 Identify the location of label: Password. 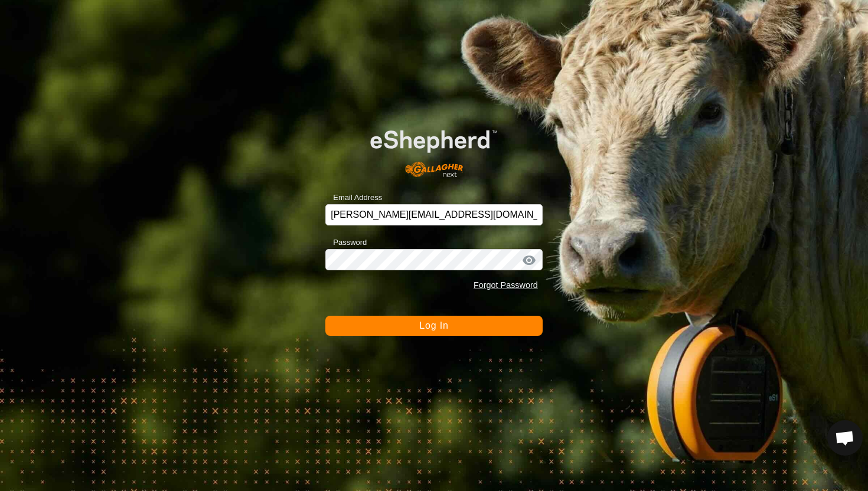
(346, 243).